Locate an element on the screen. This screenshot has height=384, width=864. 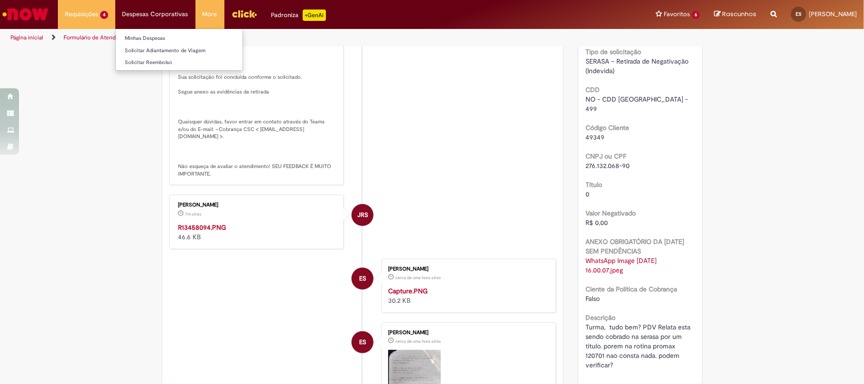
time: 28/08/2025 14:05:37 is located at coordinates (418, 341).